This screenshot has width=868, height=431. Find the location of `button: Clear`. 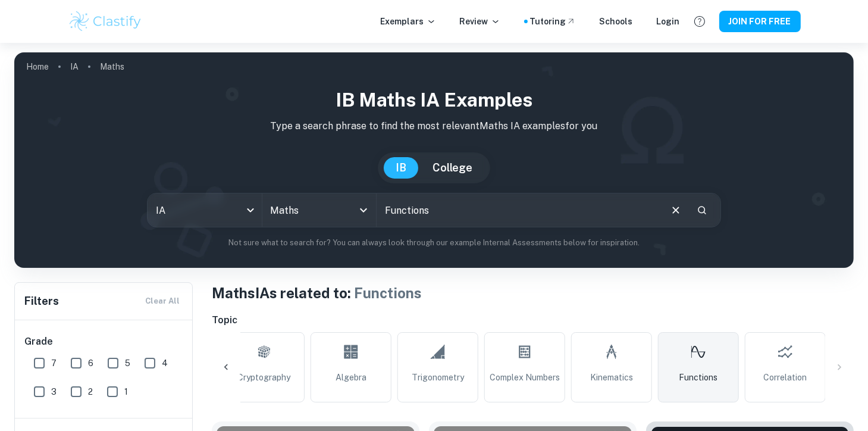

button: Clear is located at coordinates (676, 210).